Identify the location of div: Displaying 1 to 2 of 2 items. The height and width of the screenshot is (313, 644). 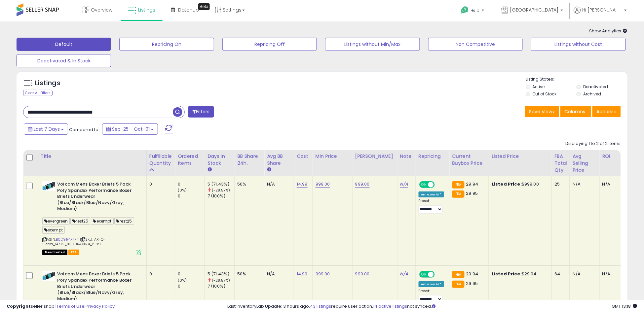
(593, 144).